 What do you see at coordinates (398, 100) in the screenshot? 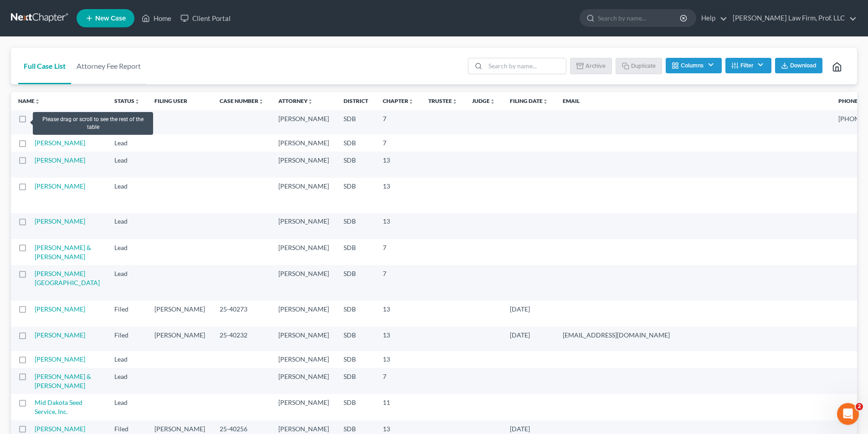
I see `a: Chapterunfold_more` at bounding box center [398, 100].